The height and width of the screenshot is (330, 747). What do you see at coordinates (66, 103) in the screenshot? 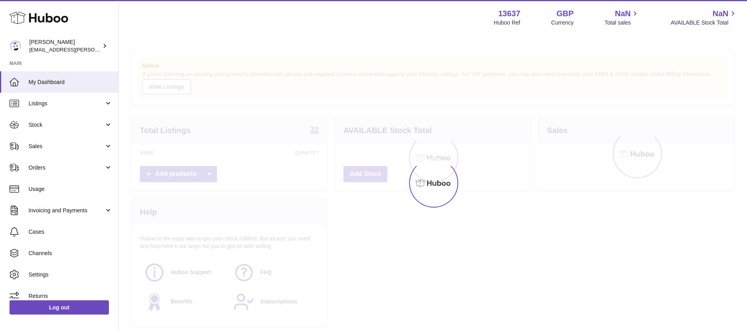
I see `span: Listings` at bounding box center [66, 103].